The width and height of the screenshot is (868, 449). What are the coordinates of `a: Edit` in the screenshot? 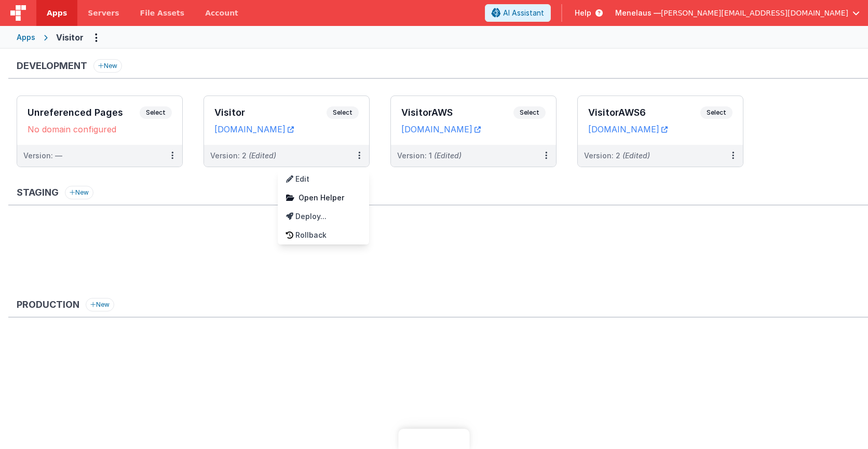 It's located at (323, 179).